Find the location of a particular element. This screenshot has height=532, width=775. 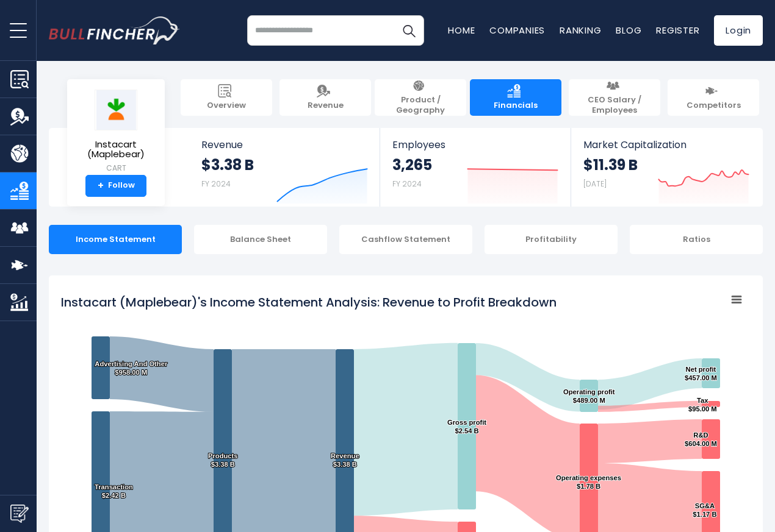

text: Operating expenses $1.78 B is located at coordinates (588, 482).